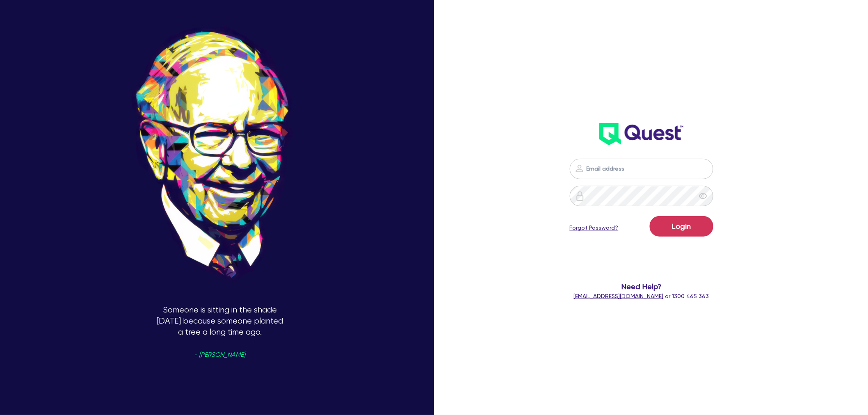  I want to click on button: Login, so click(681, 226).